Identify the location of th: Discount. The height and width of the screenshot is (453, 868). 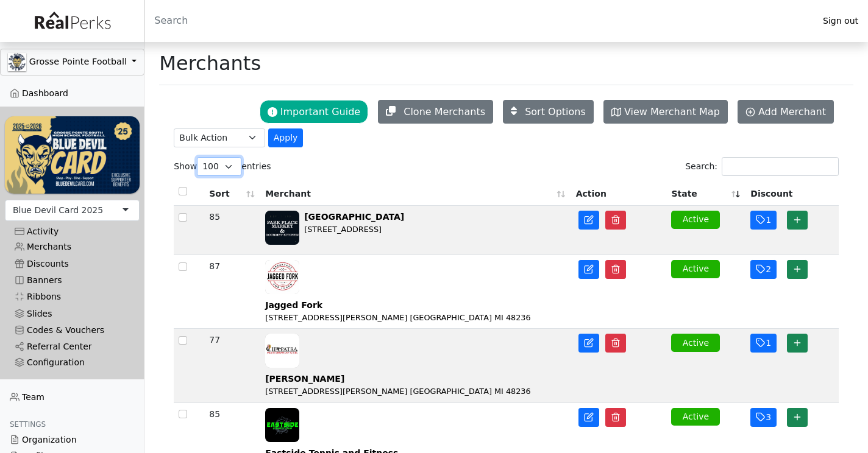
(792, 193).